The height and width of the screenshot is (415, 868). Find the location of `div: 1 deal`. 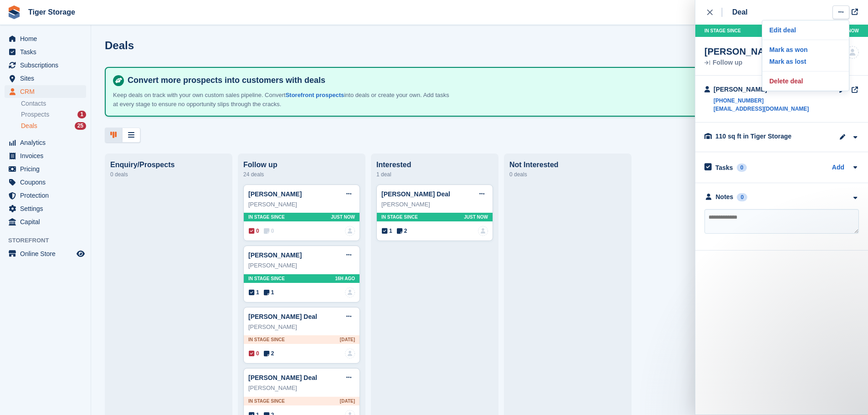

div: 1 deal is located at coordinates (435, 174).